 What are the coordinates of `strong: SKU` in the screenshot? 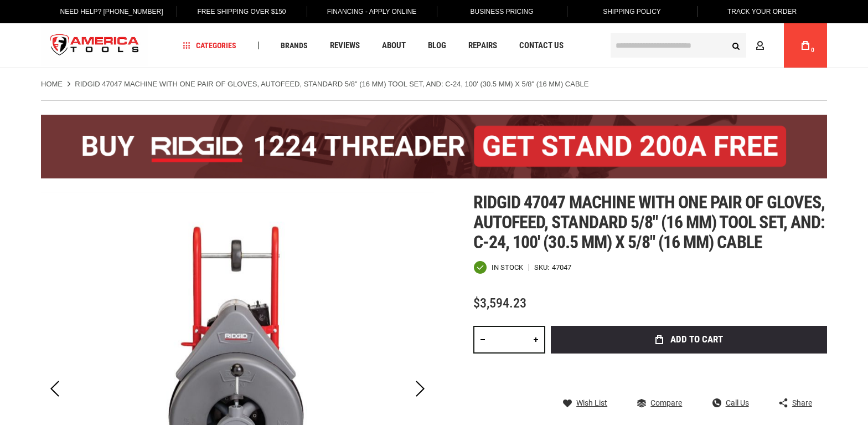 It's located at (543, 267).